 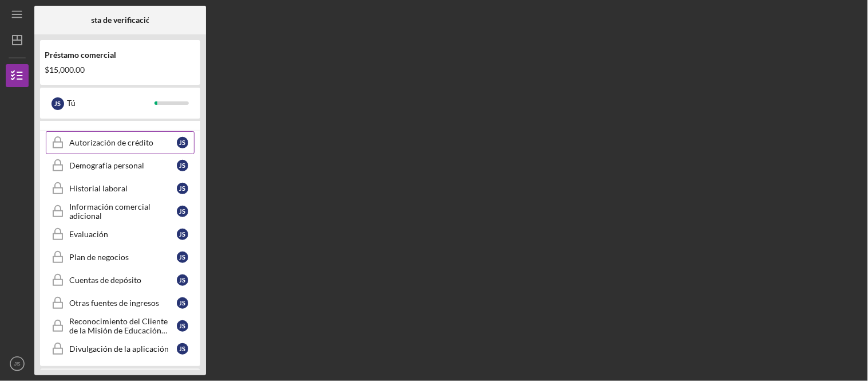 I want to click on a: Información comercial adicionalJS, so click(x=120, y=211).